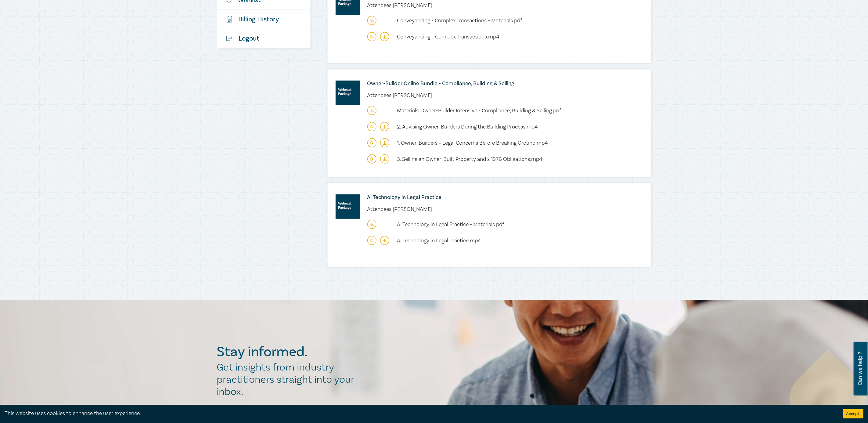  What do you see at coordinates (23, 12) in the screenshot?
I see `div: v 4.0.25` at bounding box center [23, 12].